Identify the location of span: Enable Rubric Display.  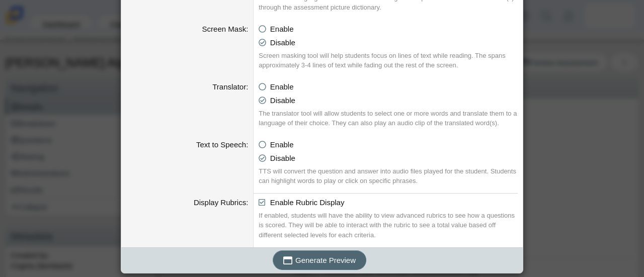
(308, 202).